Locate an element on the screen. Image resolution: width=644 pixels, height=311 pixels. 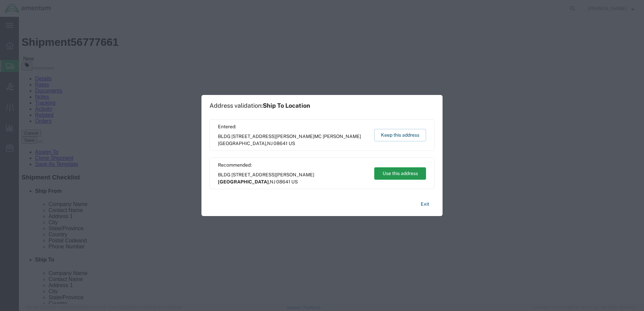
button: Keep this address is located at coordinates (400, 135).